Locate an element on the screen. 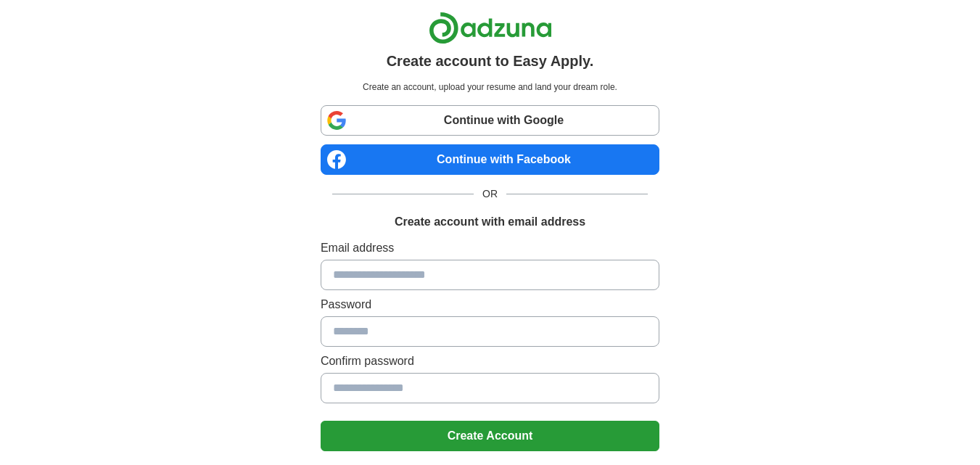  p: Create an account, upload your resume and land your dream role. is located at coordinates (490, 87).